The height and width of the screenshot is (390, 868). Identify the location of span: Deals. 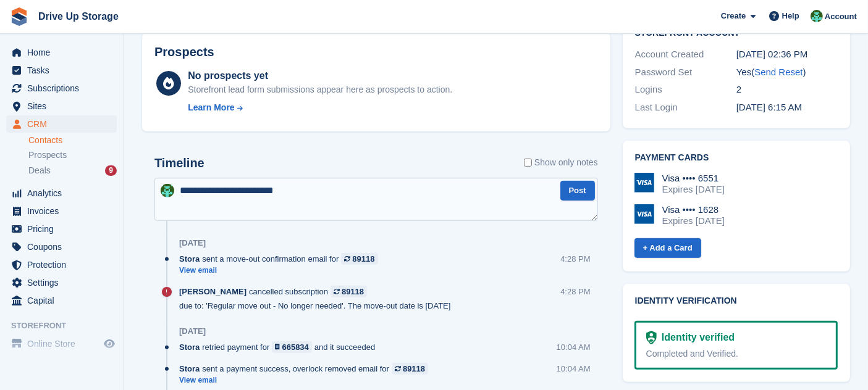
(40, 170).